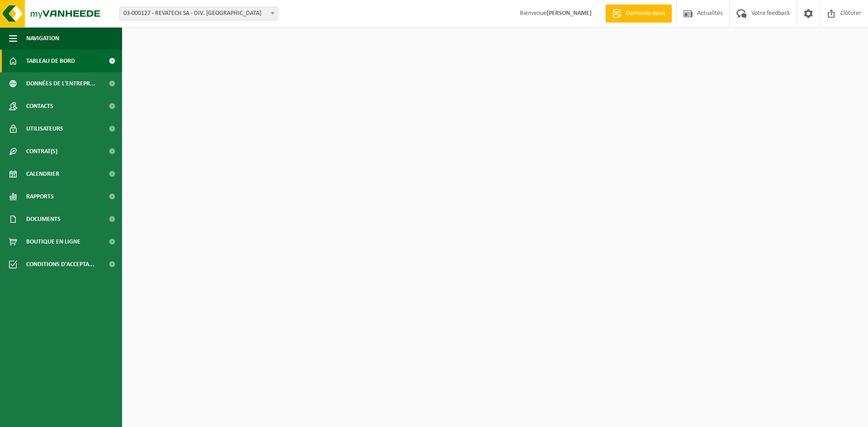 Image resolution: width=868 pixels, height=427 pixels. Describe the element at coordinates (40, 106) in the screenshot. I see `span: Contacts` at that location.